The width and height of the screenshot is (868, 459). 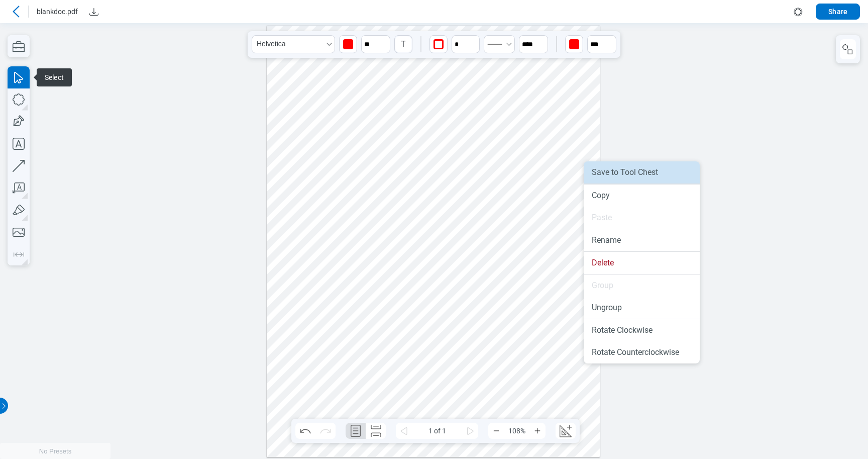 I want to click on div: Helvetica, so click(x=270, y=44).